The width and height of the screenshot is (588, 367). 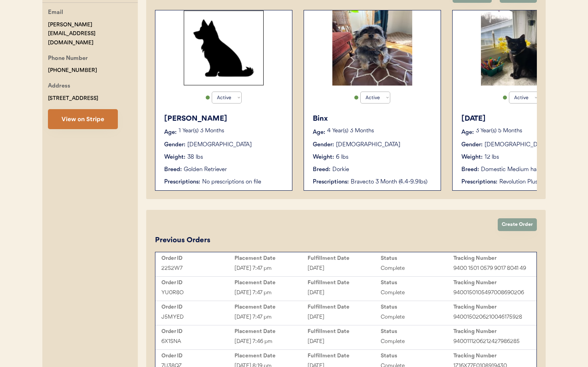 I want to click on div: 9400 1501 0579 9017 8041 49, so click(x=490, y=268).